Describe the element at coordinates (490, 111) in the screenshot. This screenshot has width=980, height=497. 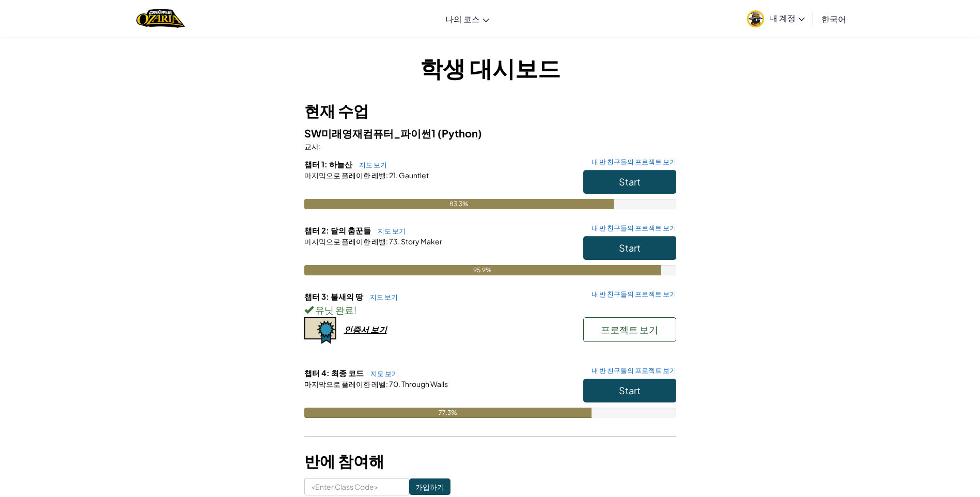
I see `h3: 현재 수업` at that location.